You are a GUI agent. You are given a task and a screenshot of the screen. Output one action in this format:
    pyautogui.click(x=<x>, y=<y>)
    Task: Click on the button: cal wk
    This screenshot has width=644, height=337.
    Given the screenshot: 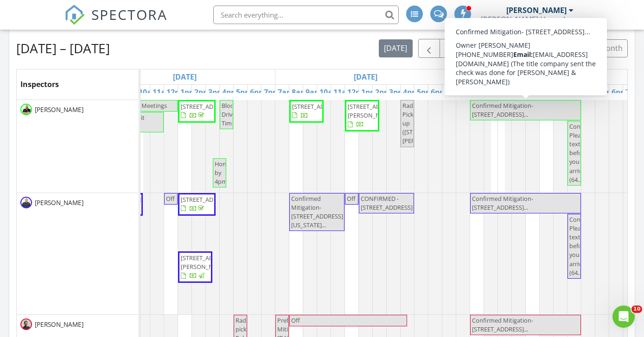 What is the action you would take?
    pyautogui.click(x=553, y=48)
    